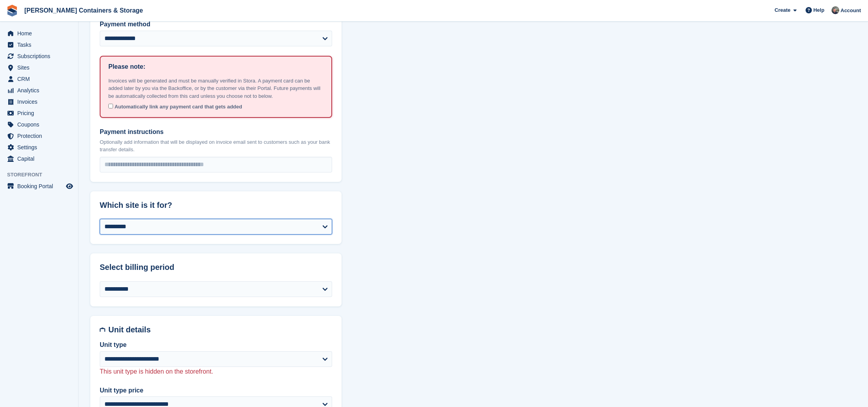 The image size is (868, 407). I want to click on label: Payment instructions, so click(216, 132).